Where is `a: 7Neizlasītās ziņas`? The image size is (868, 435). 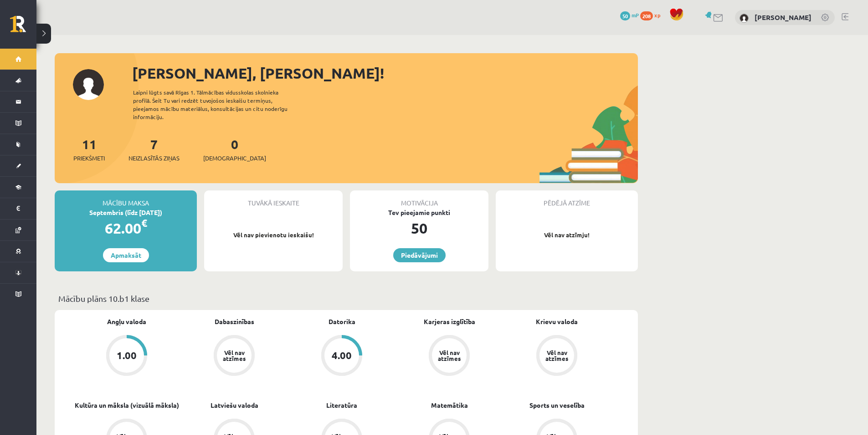 a: 7Neizlasītās ziņas is located at coordinates (154, 149).